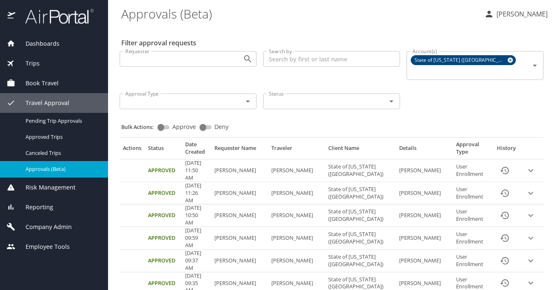  Describe the element at coordinates (299, 14) in the screenshot. I see `h1: Approvals (Beta)` at that location.